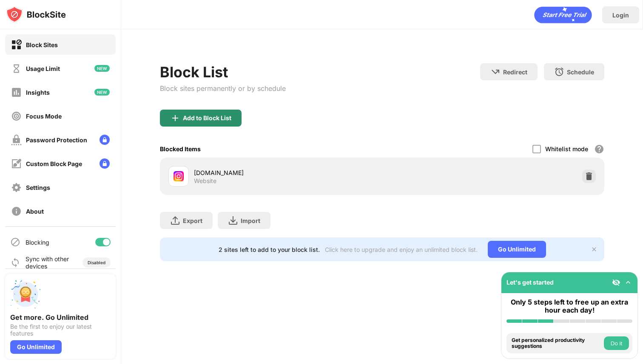 The width and height of the screenshot is (643, 364). I want to click on div: Redirect, so click(515, 72).